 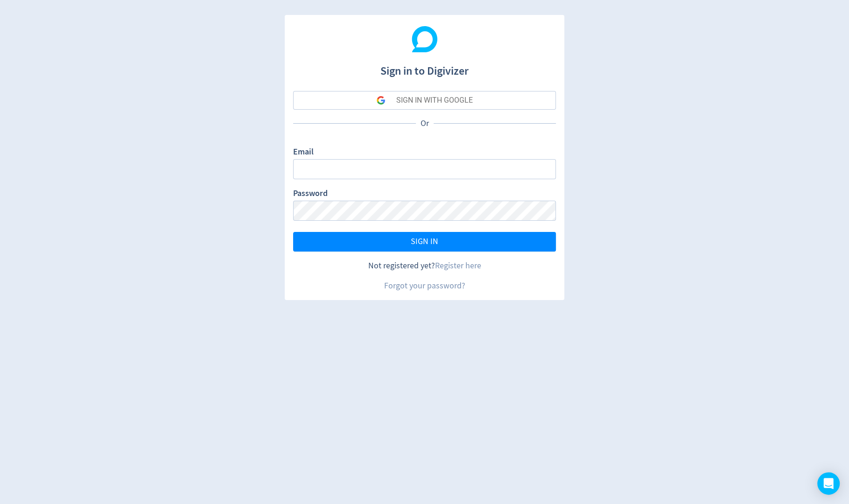 I want to click on label: Password, so click(x=311, y=194).